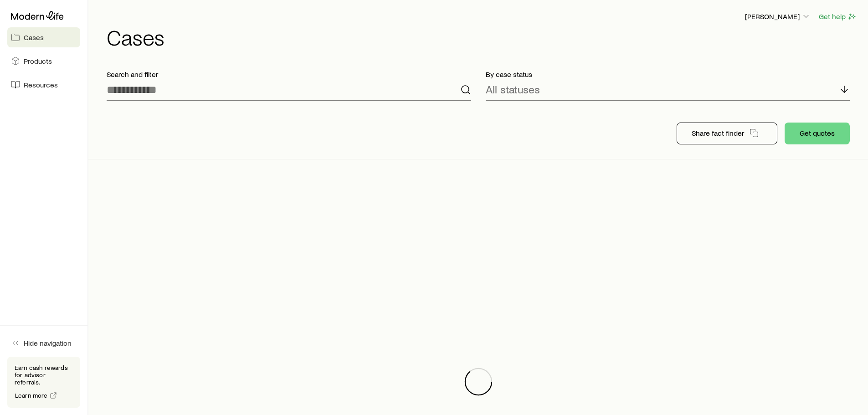  What do you see at coordinates (43, 61) in the screenshot?
I see `a: Products` at bounding box center [43, 61].